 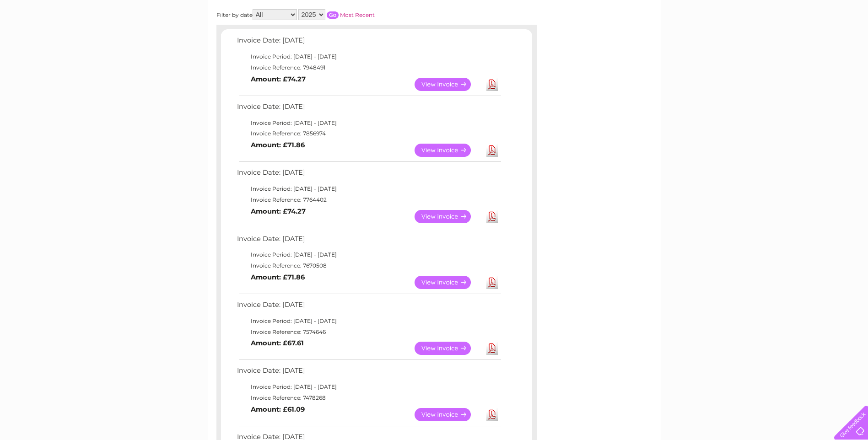 I want to click on b: Amount: £61.09, so click(x=278, y=409).